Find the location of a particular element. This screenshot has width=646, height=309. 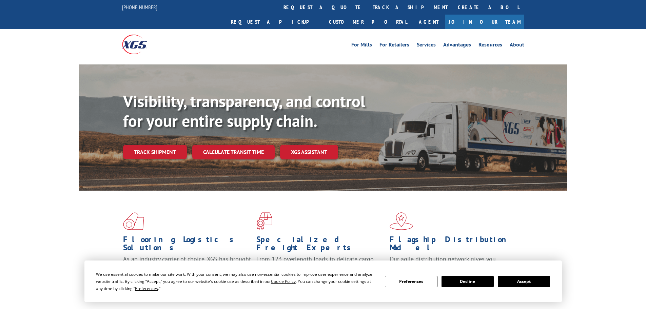

span: Cookie Policy is located at coordinates (283, 281).